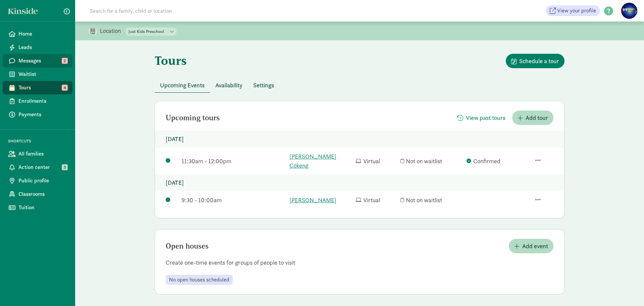 Image resolution: width=644 pixels, height=306 pixels. Describe the element at coordinates (482, 117) in the screenshot. I see `button: View past tours` at that location.